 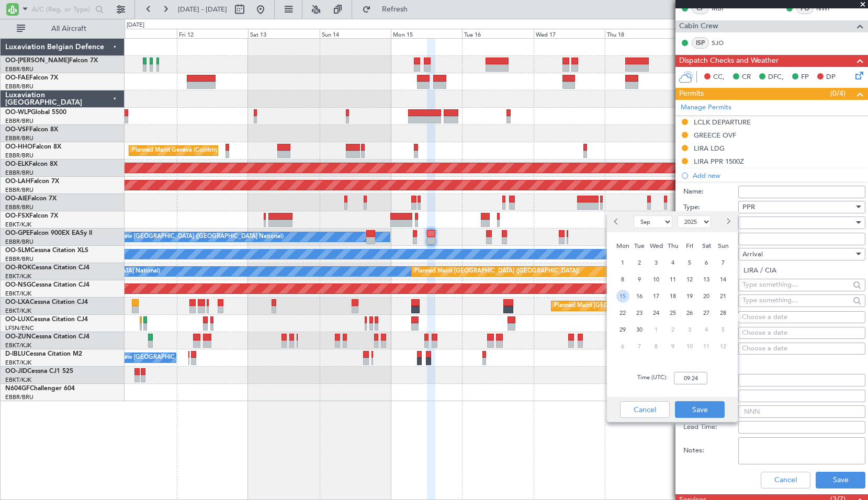 I want to click on div: 5-10-2025, so click(x=723, y=329).